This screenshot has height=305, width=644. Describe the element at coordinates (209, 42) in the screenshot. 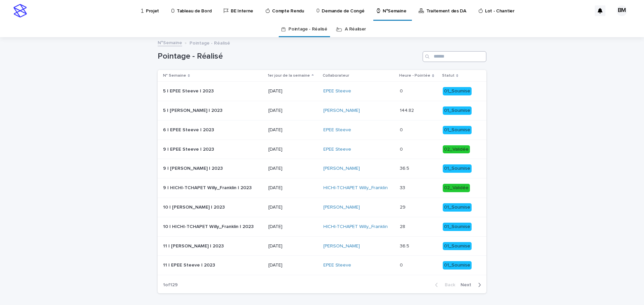

I see `p: Pointage - Réalisé` at that location.